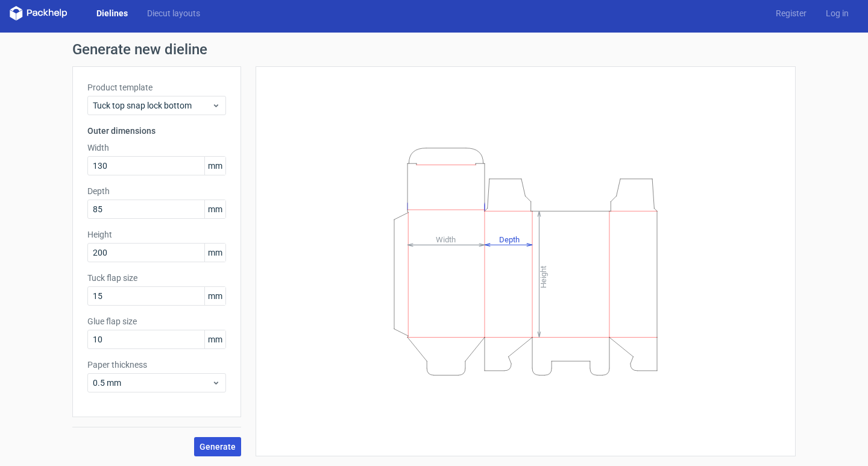  I want to click on a: Log in, so click(837, 13).